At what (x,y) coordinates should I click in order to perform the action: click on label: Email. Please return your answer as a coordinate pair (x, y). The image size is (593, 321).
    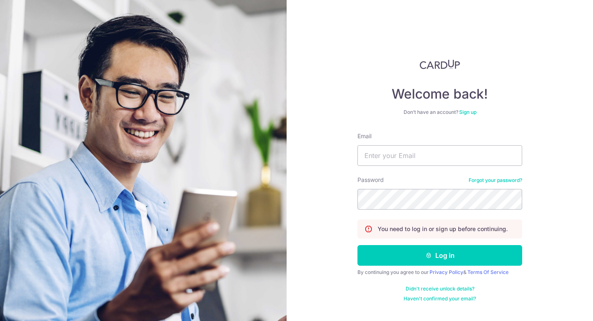
    Looking at the image, I should click on (365, 136).